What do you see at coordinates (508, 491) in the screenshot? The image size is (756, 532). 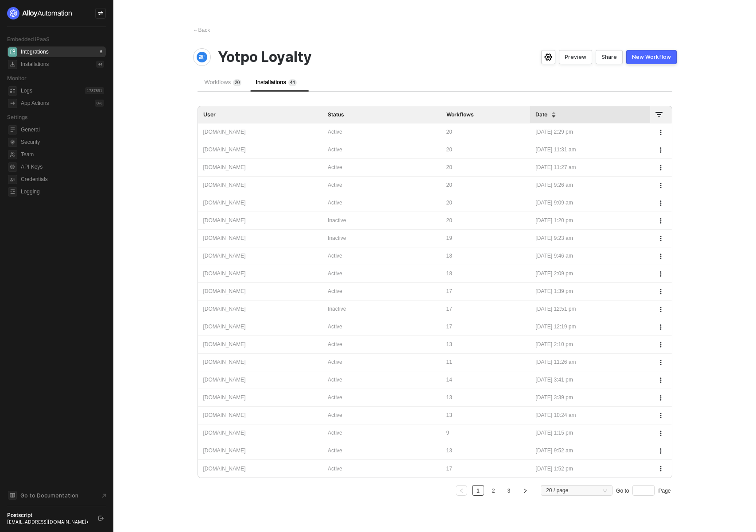 I see `a: 3` at bounding box center [508, 491].